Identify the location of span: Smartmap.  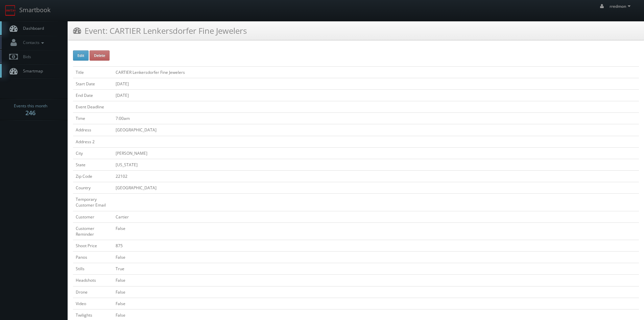
(31, 71).